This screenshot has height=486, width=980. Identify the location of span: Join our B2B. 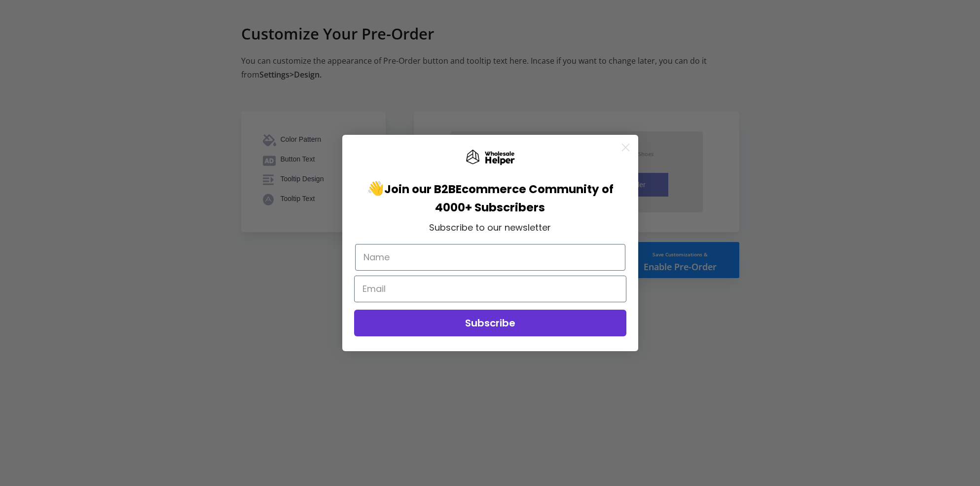
(420, 189).